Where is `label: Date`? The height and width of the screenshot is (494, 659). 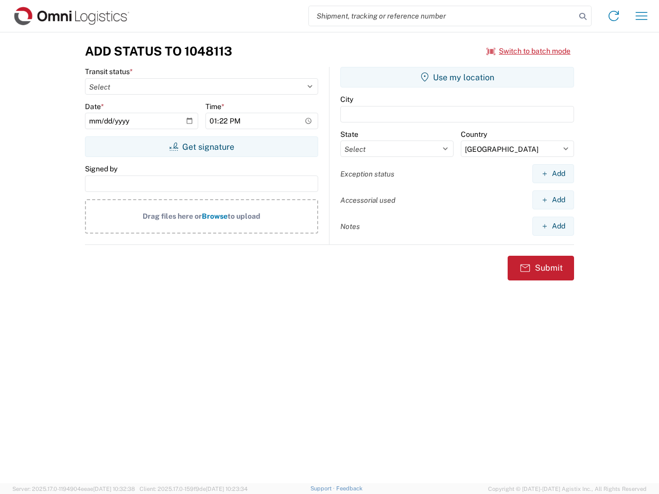 label: Date is located at coordinates (94, 107).